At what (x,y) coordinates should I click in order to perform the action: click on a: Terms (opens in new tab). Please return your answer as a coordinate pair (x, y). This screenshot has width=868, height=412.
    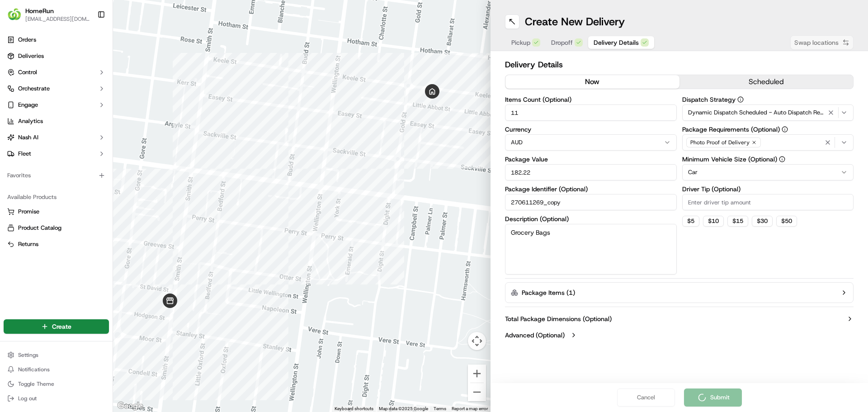
    Looking at the image, I should click on (440, 409).